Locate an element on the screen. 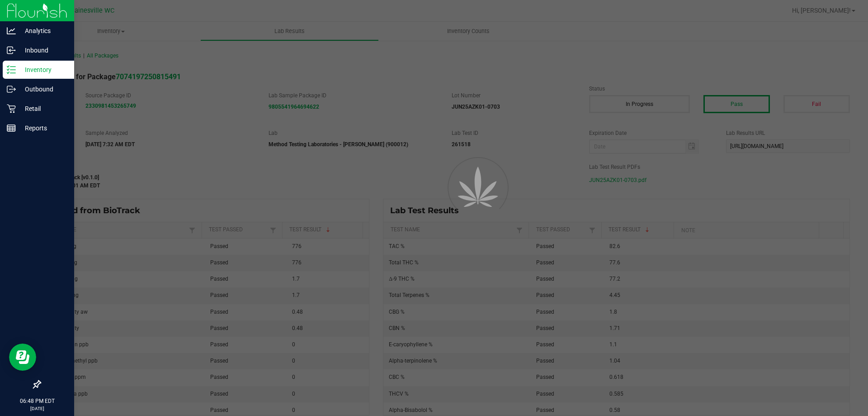  inline-svg: Retail is located at coordinates (12, 109).